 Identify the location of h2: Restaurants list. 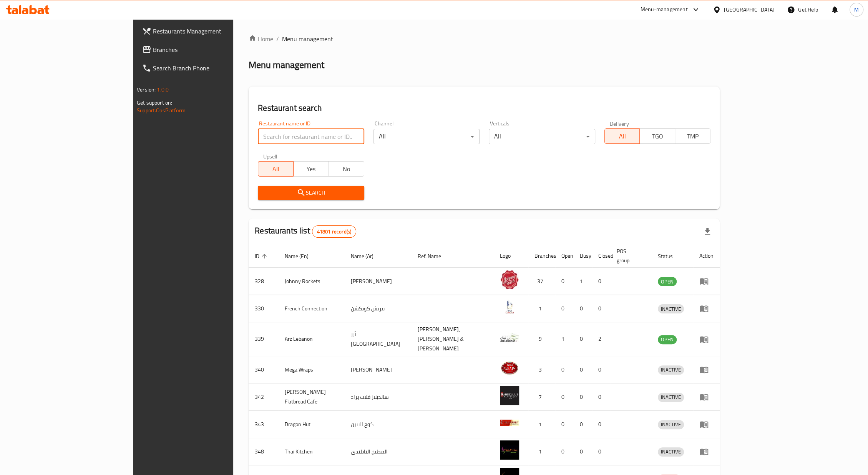
(306, 231).